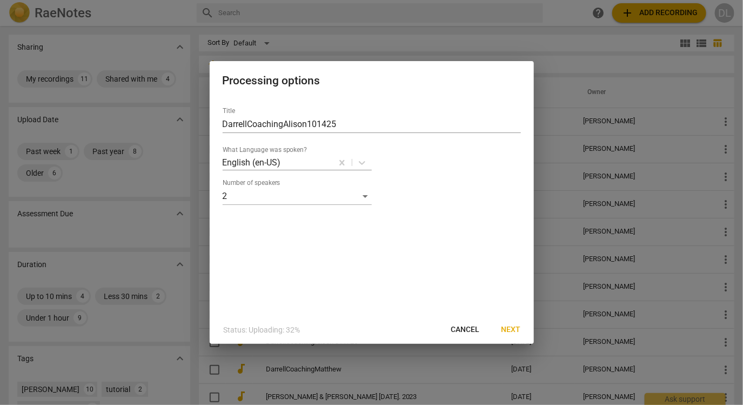  What do you see at coordinates (511, 330) in the screenshot?
I see `button: Next` at bounding box center [511, 330].